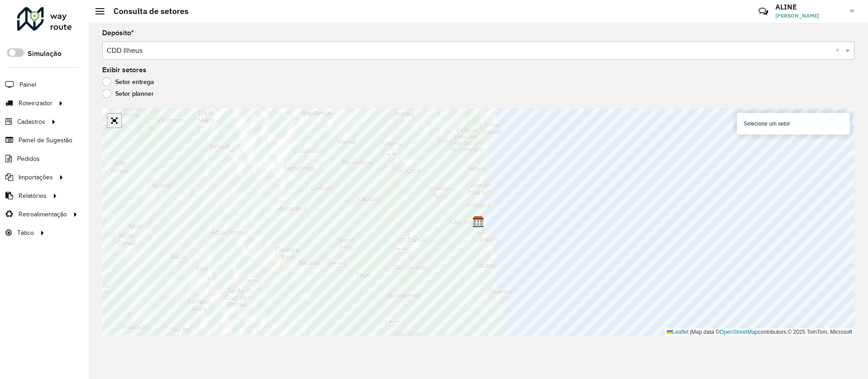  I want to click on a: OpenStreetMap, so click(739, 332).